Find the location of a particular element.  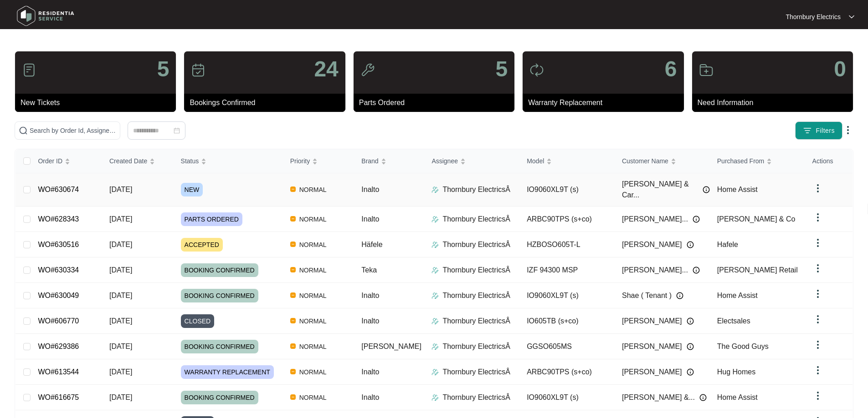

a: WO#628343 is located at coordinates (59, 218).